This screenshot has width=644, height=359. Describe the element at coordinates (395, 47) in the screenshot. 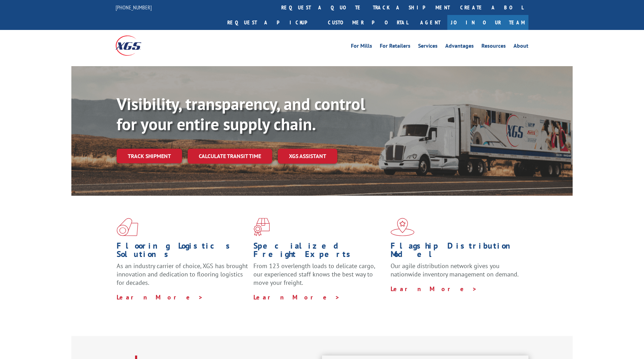

I see `a: For Retailers` at that location.